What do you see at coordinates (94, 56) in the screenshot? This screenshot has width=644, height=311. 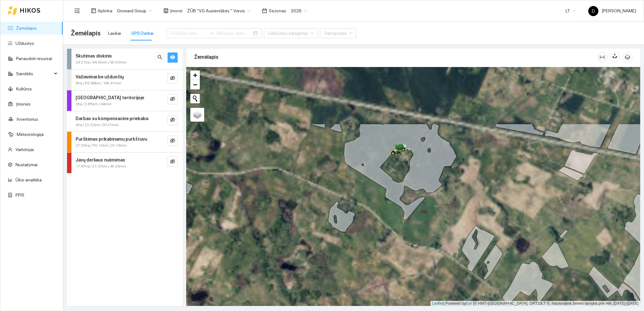 I see `strong: Skutimas diskinis` at bounding box center [94, 56].